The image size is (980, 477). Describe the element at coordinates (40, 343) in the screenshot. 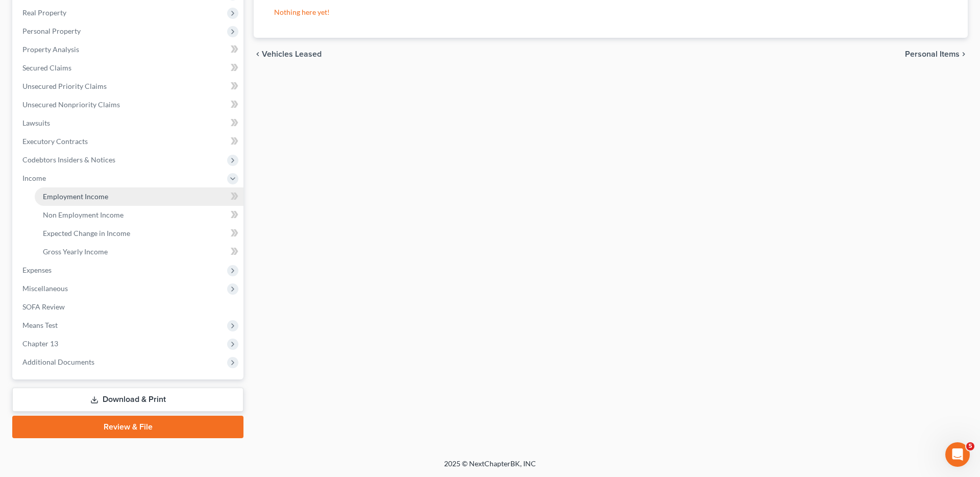

I see `span: Chapter 13` at that location.